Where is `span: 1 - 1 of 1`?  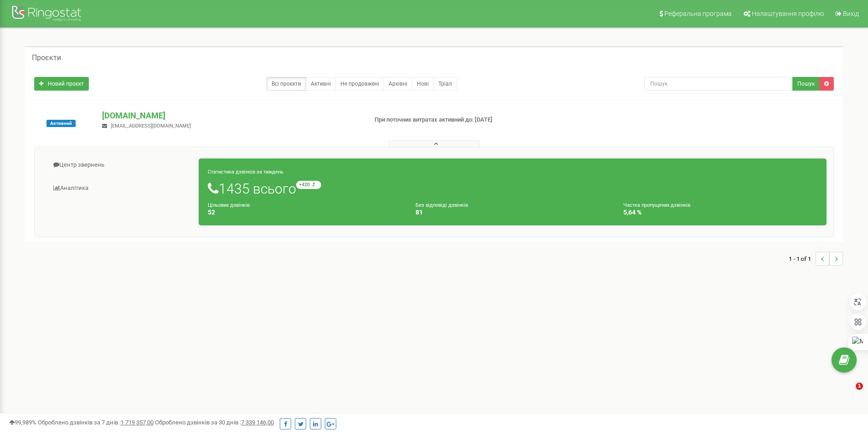 span: 1 - 1 of 1 is located at coordinates (802, 259).